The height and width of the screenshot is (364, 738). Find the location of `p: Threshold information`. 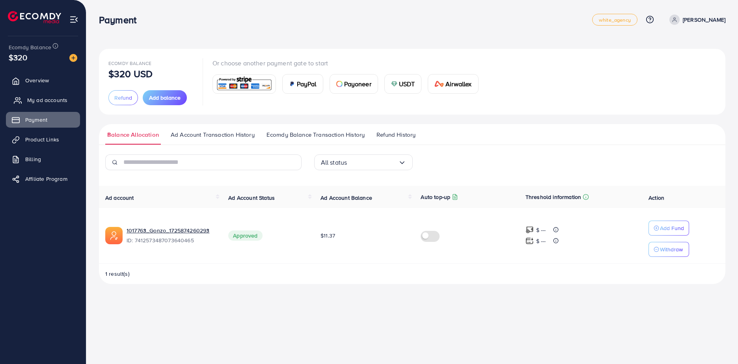

p: Threshold information is located at coordinates (553, 197).